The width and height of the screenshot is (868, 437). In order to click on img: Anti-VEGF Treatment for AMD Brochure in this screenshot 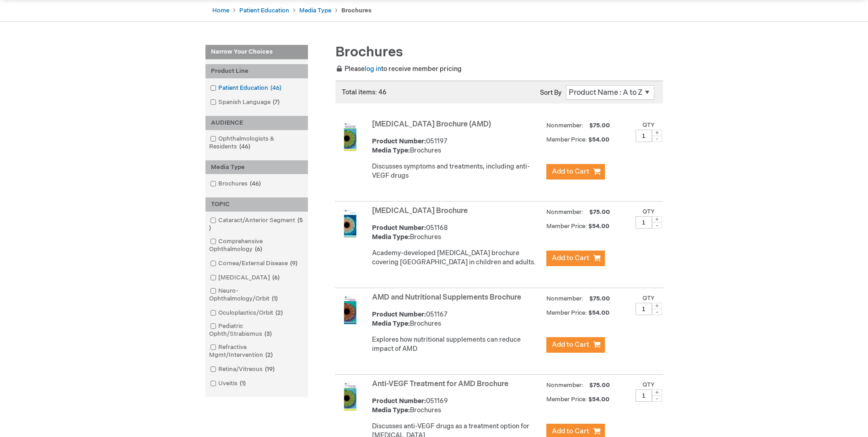, I will do `click(350, 396)`.